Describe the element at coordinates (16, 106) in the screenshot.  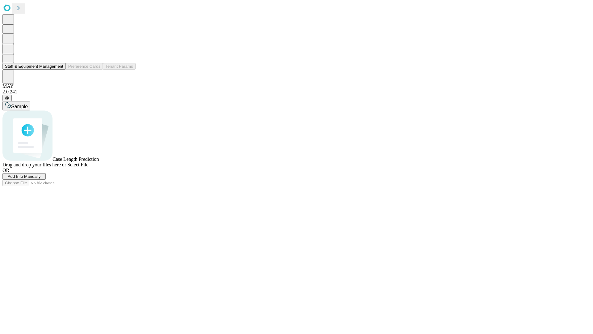
I see `button: Sample` at that location.